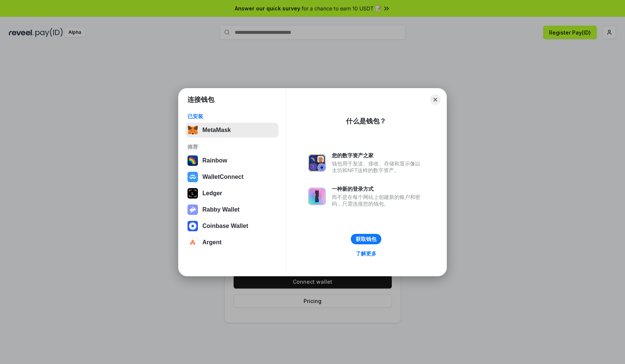  I want to click on div: 已安装, so click(232, 116).